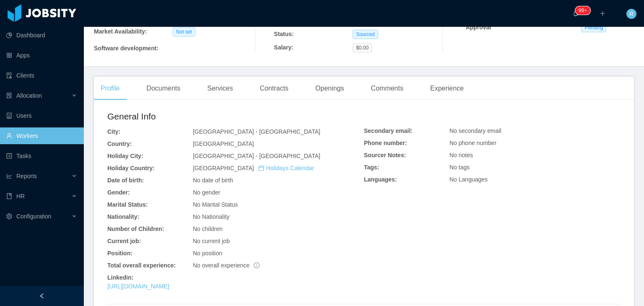 The width and height of the screenshot is (644, 306). Describe the element at coordinates (9, 96) in the screenshot. I see `i: icon: solution` at that location.